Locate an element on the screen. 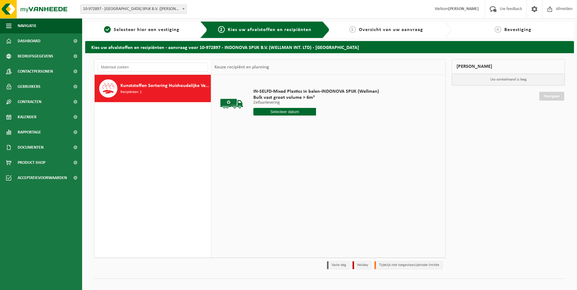 This screenshot has width=577, height=290. input: Materiaal zoeken is located at coordinates (153, 67).